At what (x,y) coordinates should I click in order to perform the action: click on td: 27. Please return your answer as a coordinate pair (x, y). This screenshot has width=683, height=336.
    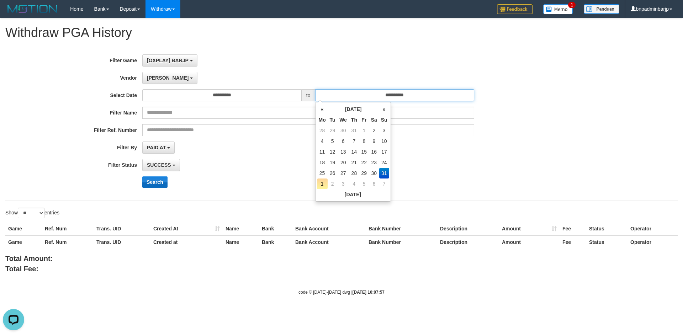
    Looking at the image, I should click on (343, 173).